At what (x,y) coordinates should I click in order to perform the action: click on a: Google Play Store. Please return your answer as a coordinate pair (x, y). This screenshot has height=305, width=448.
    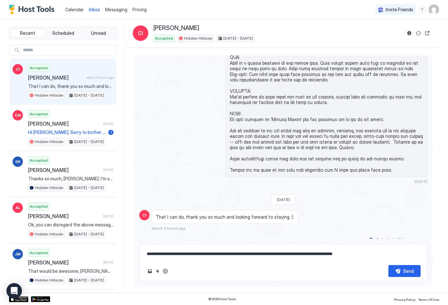
    Looking at the image, I should click on (41, 299).